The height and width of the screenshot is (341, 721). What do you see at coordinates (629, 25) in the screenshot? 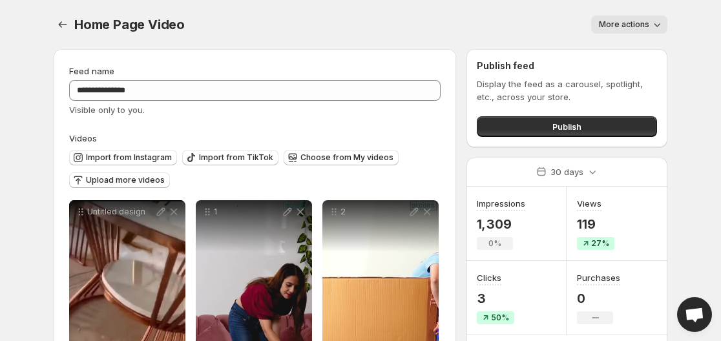
I see `button: More actions` at bounding box center [629, 25].